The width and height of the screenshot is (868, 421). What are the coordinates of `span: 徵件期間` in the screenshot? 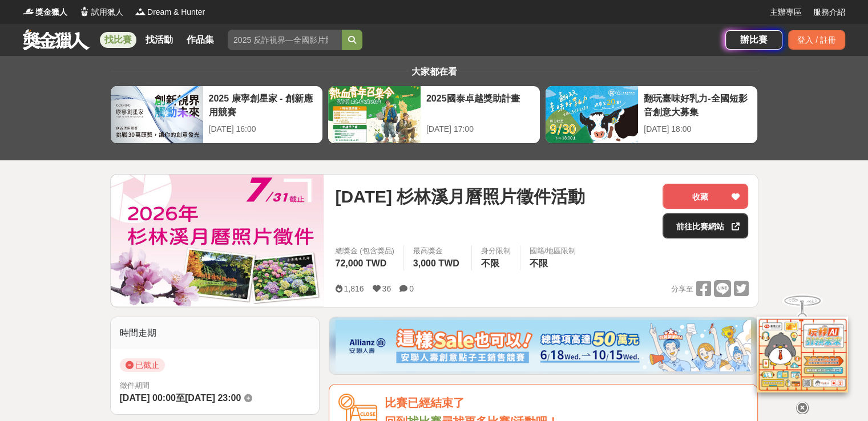 It's located at (135, 385).